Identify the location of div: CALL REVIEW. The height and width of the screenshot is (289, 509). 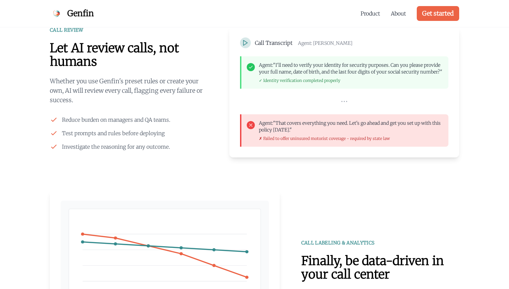
(129, 30).